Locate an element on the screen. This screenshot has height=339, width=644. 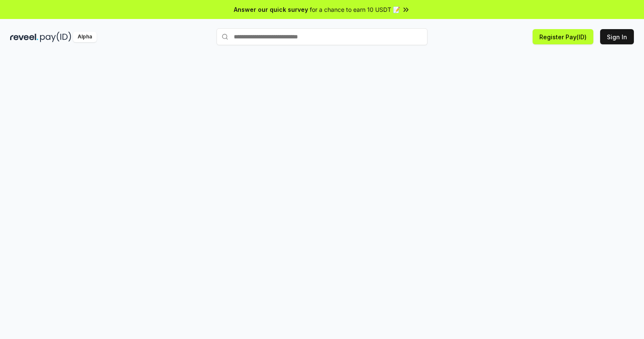
img: pay_id is located at coordinates (56, 37).